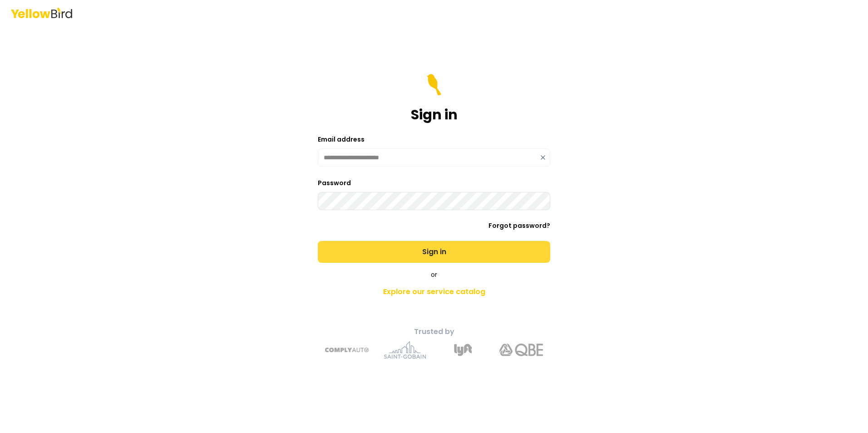 Image resolution: width=868 pixels, height=433 pixels. I want to click on span: or, so click(434, 275).